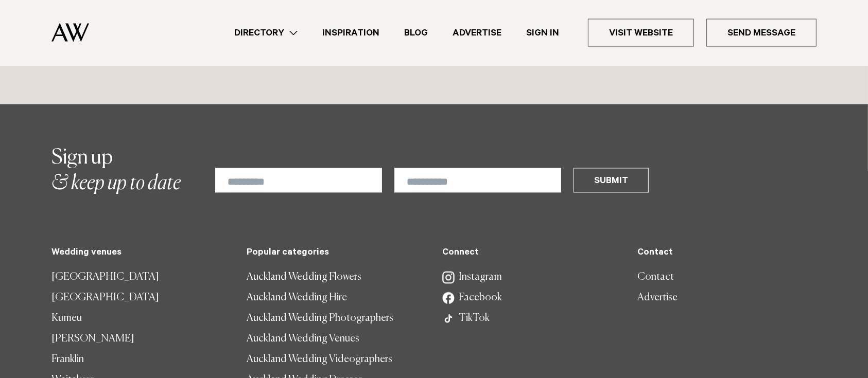 The image size is (868, 378). What do you see at coordinates (337, 298) in the screenshot?
I see `a: Auckland Wedding Hire` at bounding box center [337, 298].